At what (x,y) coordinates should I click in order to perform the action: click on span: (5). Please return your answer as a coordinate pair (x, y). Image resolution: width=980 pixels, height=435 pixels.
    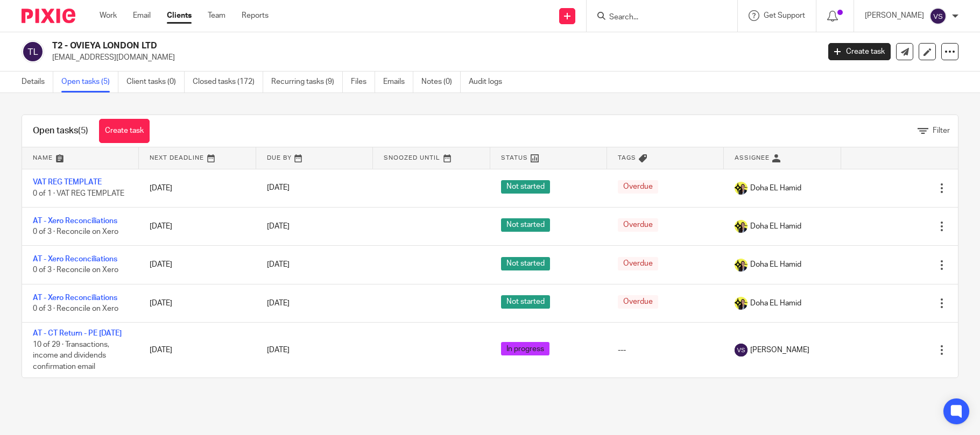
    Looking at the image, I should click on (83, 131).